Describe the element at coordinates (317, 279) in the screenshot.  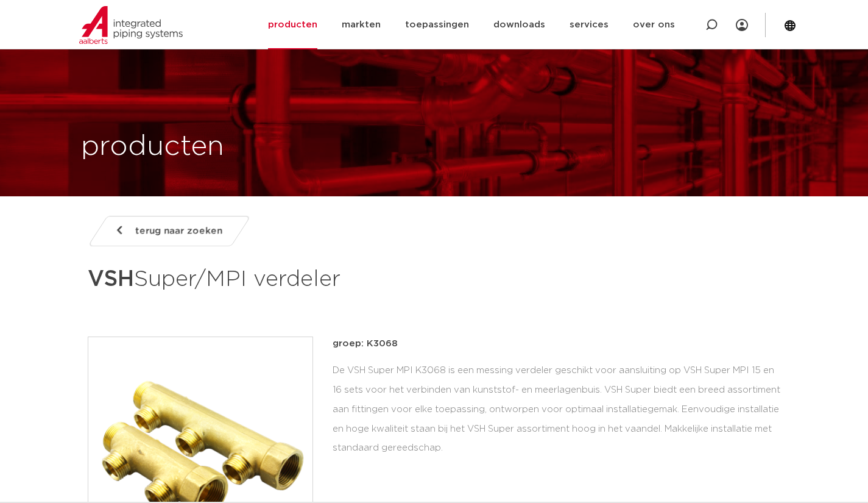
I see `h1: Super/MPI verdeler` at that location.